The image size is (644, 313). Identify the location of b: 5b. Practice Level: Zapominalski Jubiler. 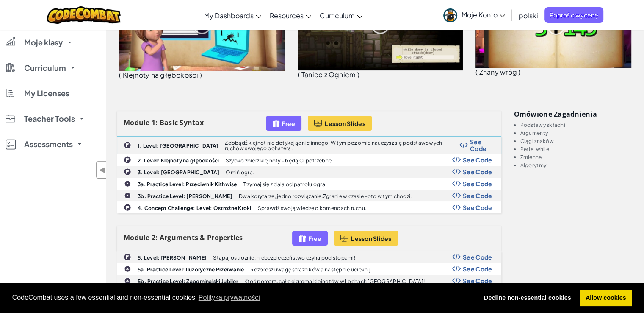
(188, 281).